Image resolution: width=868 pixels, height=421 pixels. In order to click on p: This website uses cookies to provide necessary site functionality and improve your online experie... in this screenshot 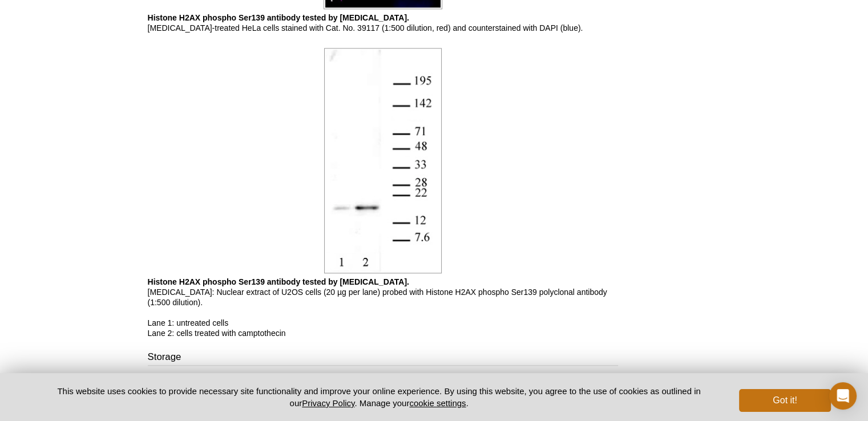, I will do `click(379, 397)`.